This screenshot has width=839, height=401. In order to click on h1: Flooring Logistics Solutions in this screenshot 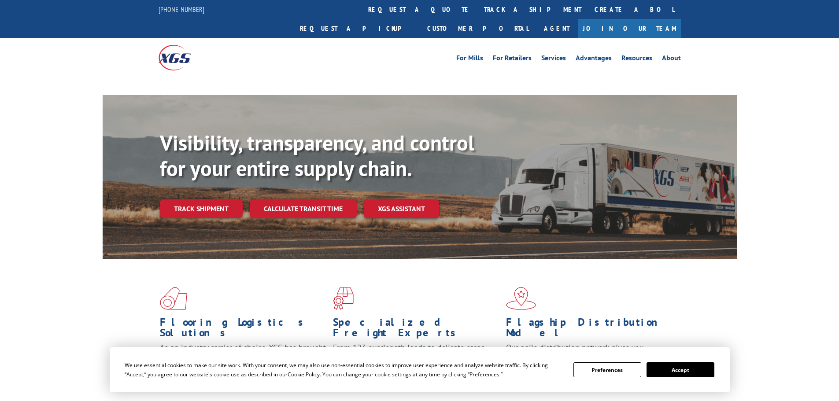, I will do `click(243, 330)`.